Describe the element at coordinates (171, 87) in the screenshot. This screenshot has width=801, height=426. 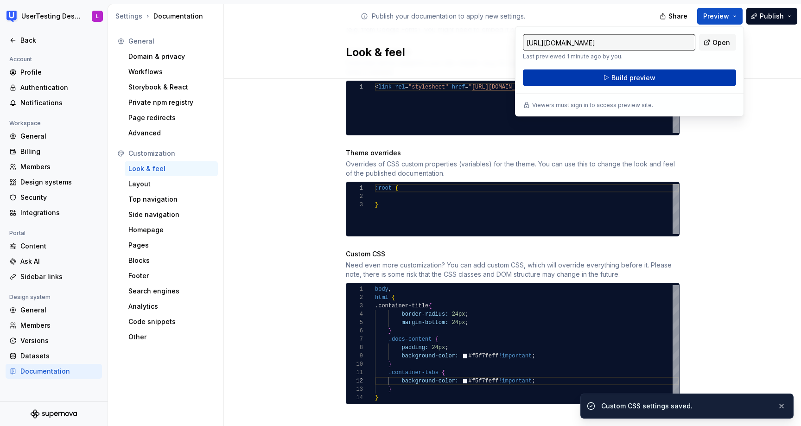
I see `div: Storybook & React` at that location.